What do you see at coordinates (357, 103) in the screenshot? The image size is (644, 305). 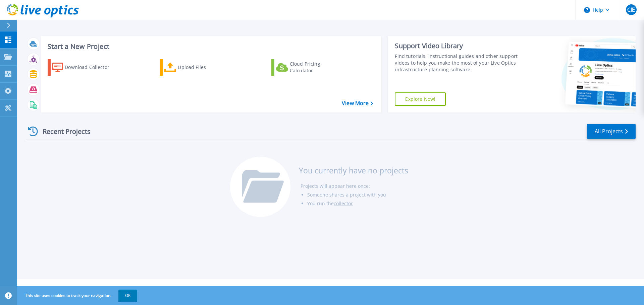 I see `a: View More` at bounding box center [357, 103].